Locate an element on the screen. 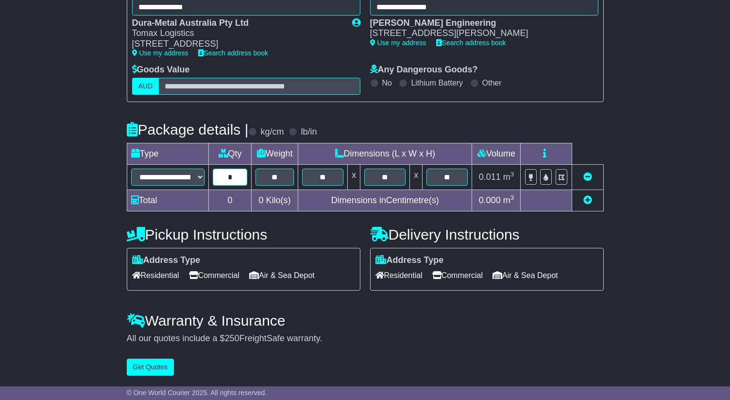 The width and height of the screenshot is (730, 400). td: Dimensions in Centimetre(s) is located at coordinates (385, 200).